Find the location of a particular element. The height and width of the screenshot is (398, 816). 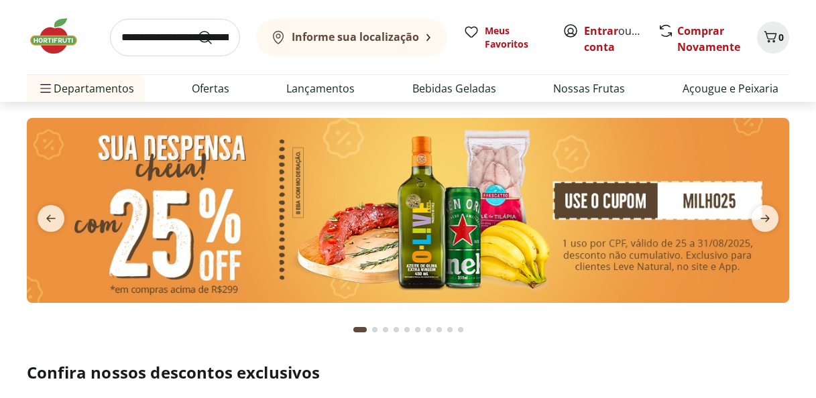

img: Hortifruti is located at coordinates (60, 36).